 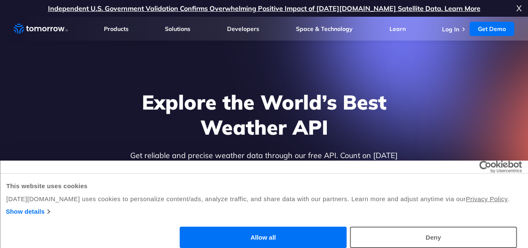 What do you see at coordinates (263, 237) in the screenshot?
I see `button: Allow all` at bounding box center [263, 237].